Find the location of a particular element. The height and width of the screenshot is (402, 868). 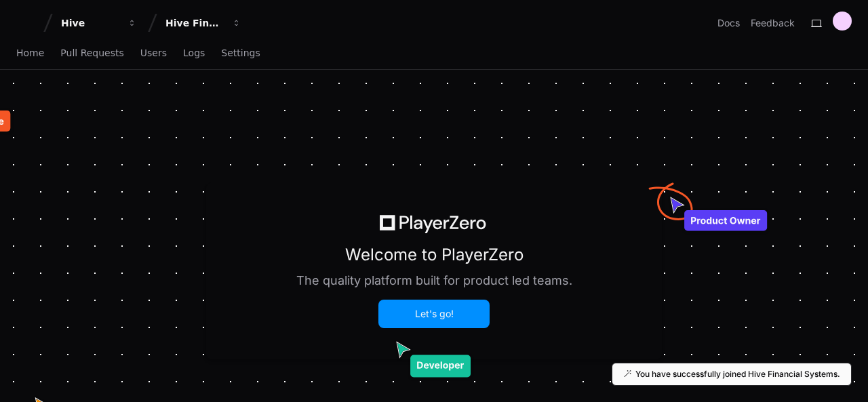

a: Pull Requests is located at coordinates (92, 53).